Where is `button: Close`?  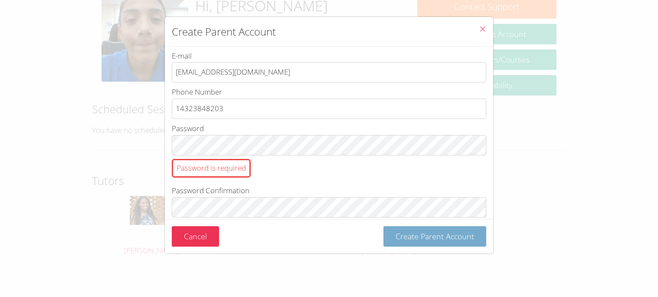
button: Close is located at coordinates (483, 30).